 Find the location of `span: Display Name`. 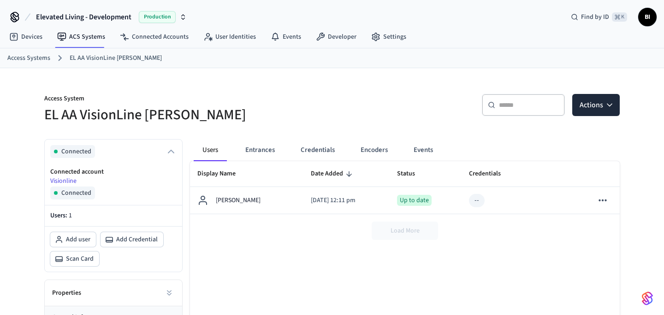

span: Display Name is located at coordinates (222, 174).